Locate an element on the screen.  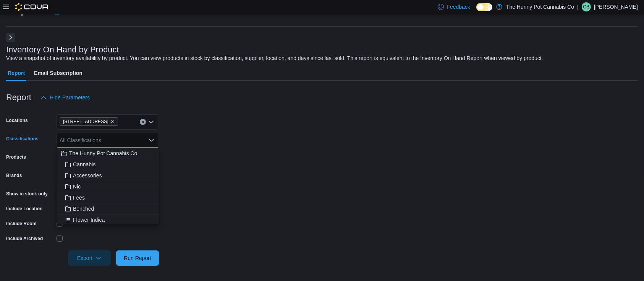
button: Benched is located at coordinates (108, 209).